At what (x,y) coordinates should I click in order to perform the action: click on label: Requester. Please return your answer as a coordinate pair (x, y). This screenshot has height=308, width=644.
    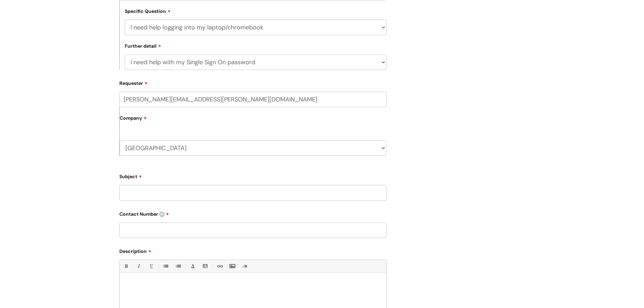
    Looking at the image, I should click on (253, 82).